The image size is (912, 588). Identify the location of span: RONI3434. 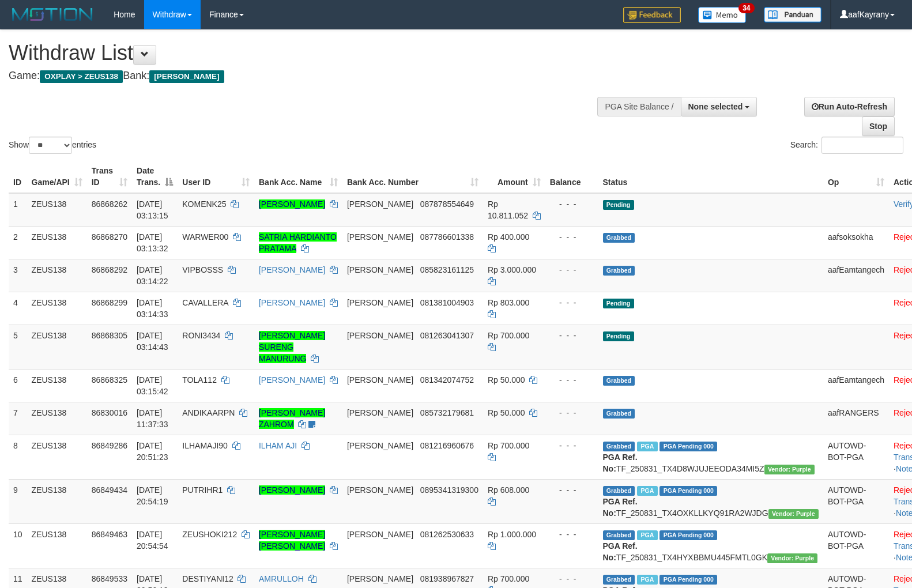
(201, 336).